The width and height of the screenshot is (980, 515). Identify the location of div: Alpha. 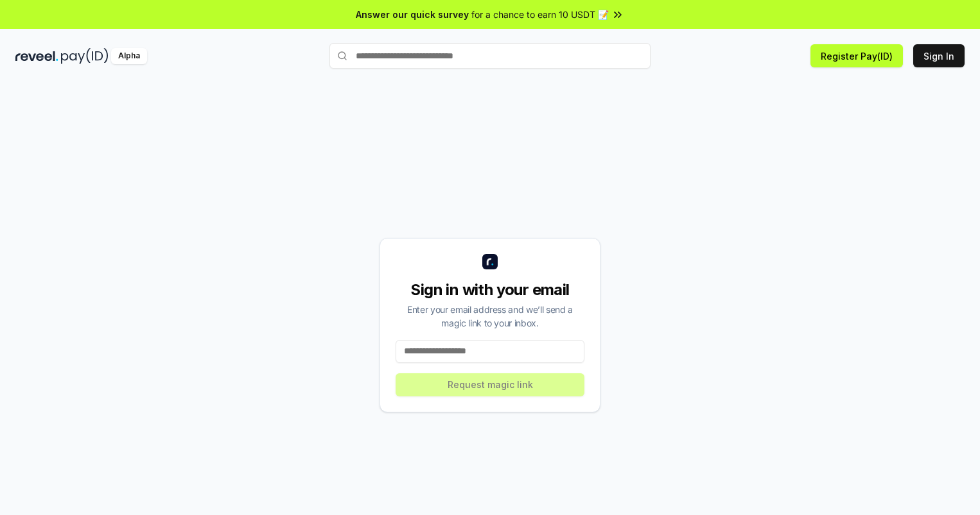
(129, 56).